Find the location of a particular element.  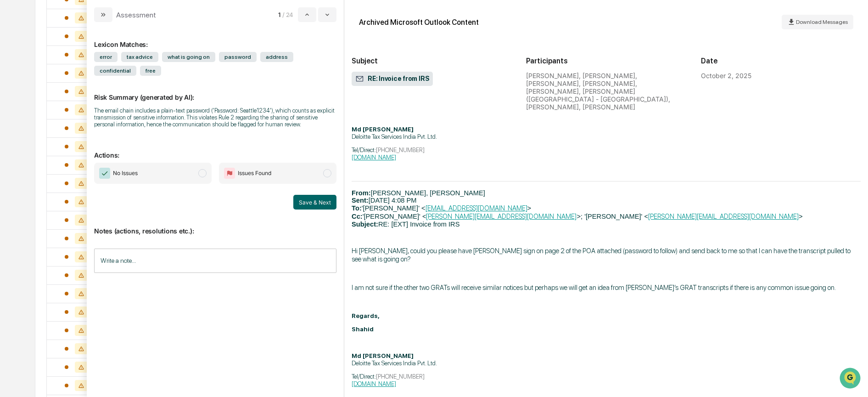

span: From: is located at coordinates (362, 192).